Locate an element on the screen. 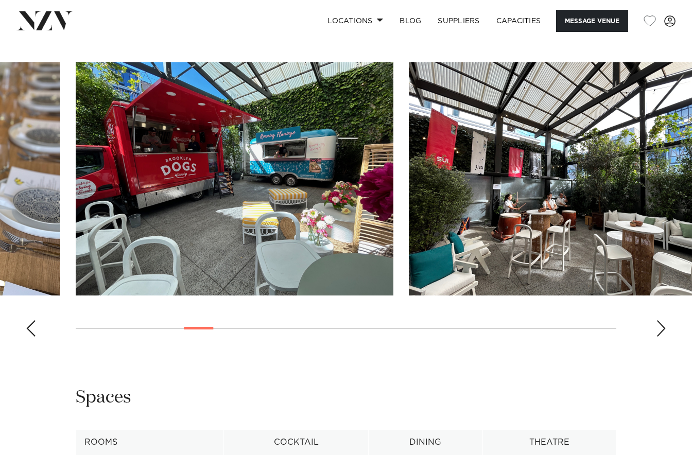  a: BLOG is located at coordinates (410, 21).